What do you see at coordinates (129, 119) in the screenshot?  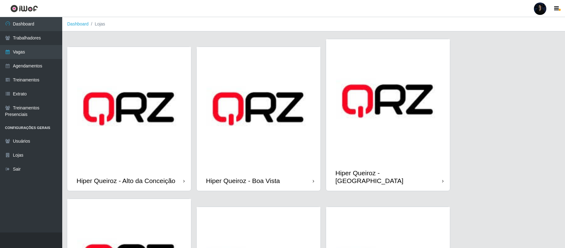 I see `a: Hiper Queiroz - Alto da Conceição` at bounding box center [129, 119].